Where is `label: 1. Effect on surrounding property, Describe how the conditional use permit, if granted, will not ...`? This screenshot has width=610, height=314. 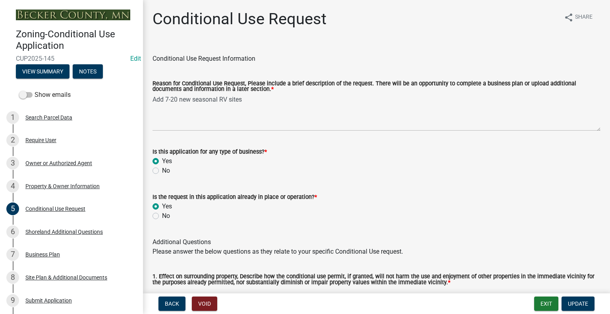 label: 1. Effect on surrounding property, Describe how the conditional use permit, if granted, will not ... is located at coordinates (376, 279).